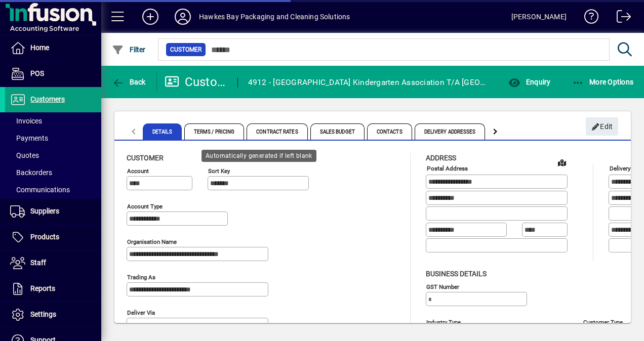 The image size is (644, 341). I want to click on span: Business details, so click(456, 274).